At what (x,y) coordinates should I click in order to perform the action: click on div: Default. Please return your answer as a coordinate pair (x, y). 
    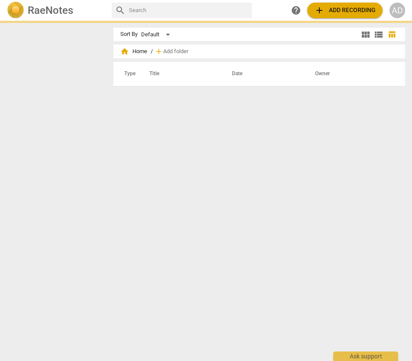
    Looking at the image, I should click on (157, 35).